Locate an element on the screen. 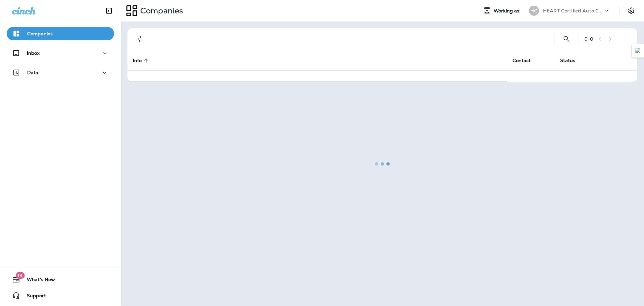 Image resolution: width=644 pixels, height=306 pixels. div: HC is located at coordinates (534, 11).